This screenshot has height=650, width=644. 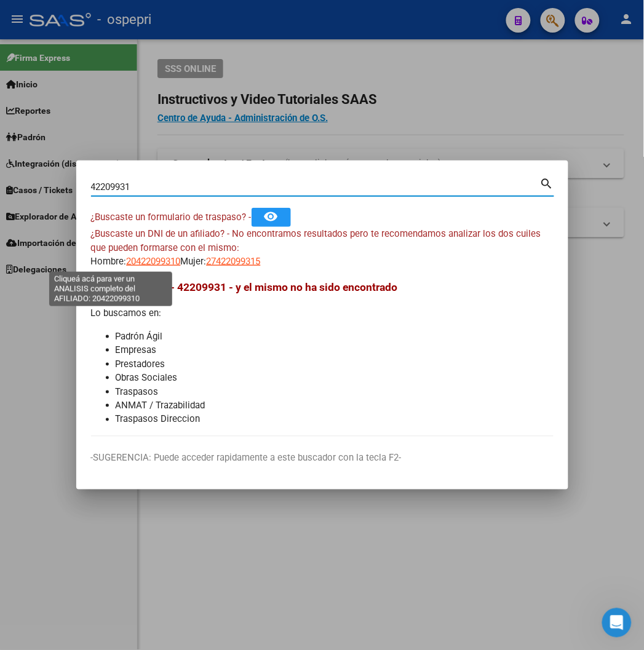 I want to click on span: ¿Buscaste un DNI de un afiliado? - No encontramos resultados pero te recomendamos analizar los do..., so click(x=316, y=241).